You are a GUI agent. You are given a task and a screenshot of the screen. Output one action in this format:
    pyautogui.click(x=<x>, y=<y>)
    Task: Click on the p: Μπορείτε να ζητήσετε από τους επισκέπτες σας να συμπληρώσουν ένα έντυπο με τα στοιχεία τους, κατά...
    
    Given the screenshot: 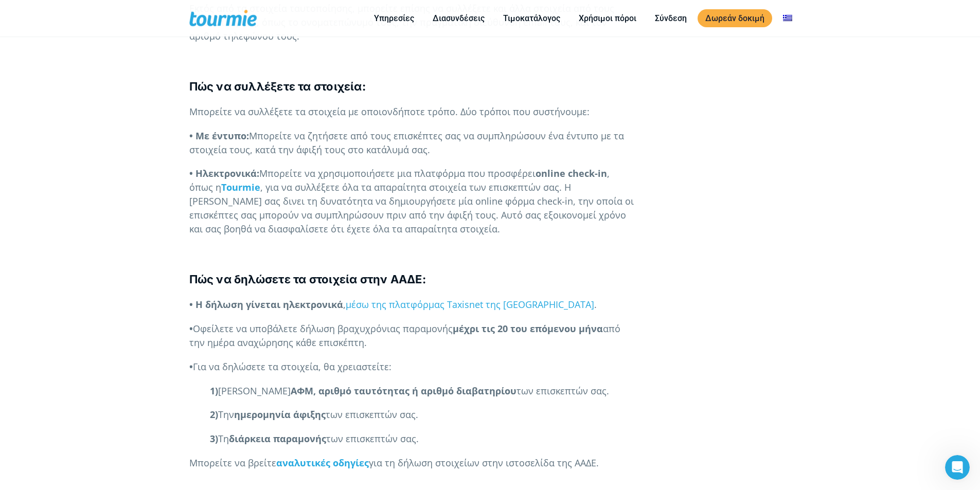 What is the action you would take?
    pyautogui.click(x=412, y=143)
    